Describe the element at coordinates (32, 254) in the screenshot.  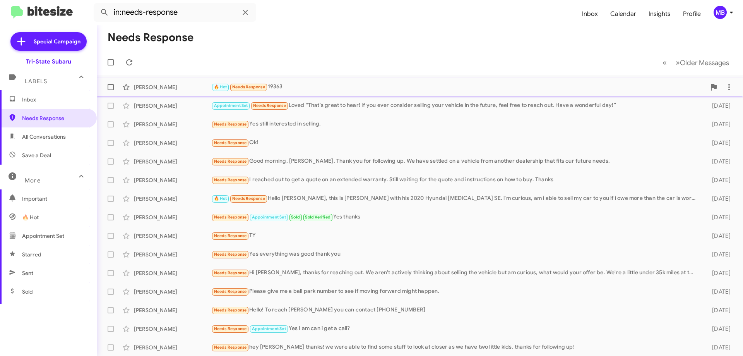
I see `span: Starred` at that location.